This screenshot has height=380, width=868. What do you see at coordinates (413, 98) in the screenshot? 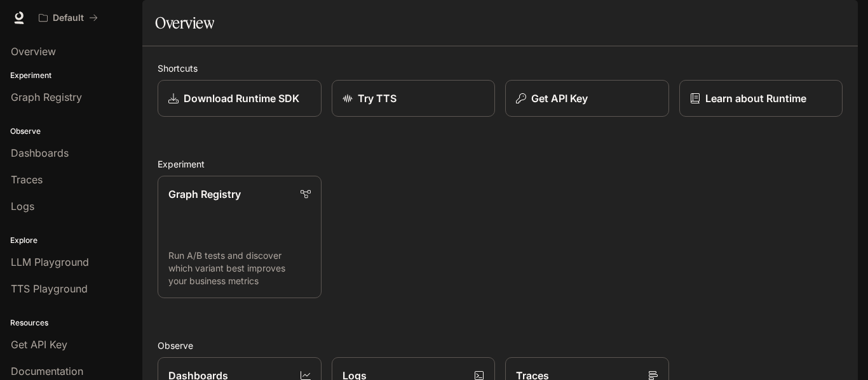
I see `a: Try TTS` at bounding box center [413, 98].